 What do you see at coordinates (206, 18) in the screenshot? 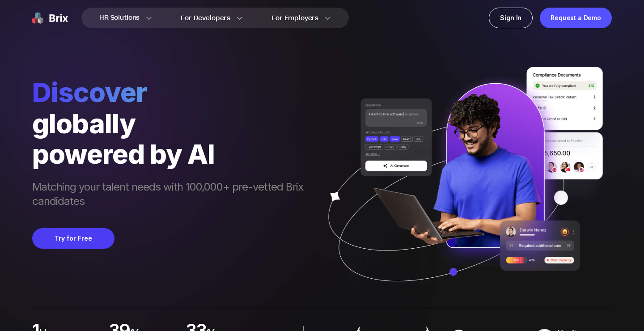
I see `span: For Developers` at bounding box center [206, 18].